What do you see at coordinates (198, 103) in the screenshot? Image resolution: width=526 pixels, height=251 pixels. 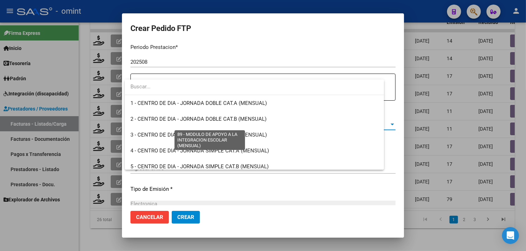 I see `span: 1 - CENTRO DE DIA - JORNADA DOBLE CAT.A (MENSUAL)` at bounding box center [198, 103].